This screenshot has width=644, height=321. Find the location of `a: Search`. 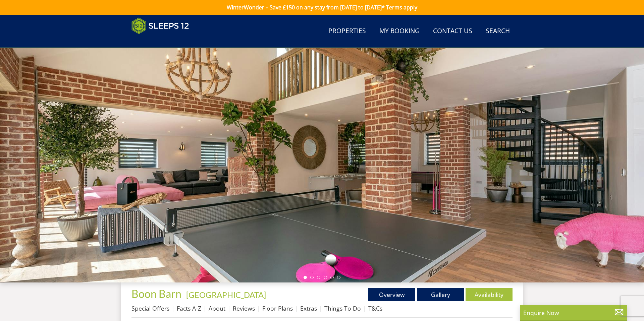

a: Search is located at coordinates (498, 31).